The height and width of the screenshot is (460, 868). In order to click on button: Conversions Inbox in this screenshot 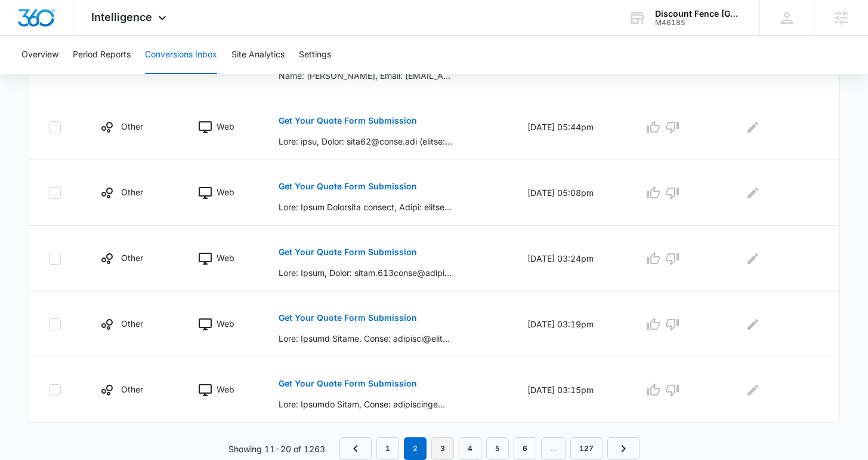, I will do `click(181, 55)`.